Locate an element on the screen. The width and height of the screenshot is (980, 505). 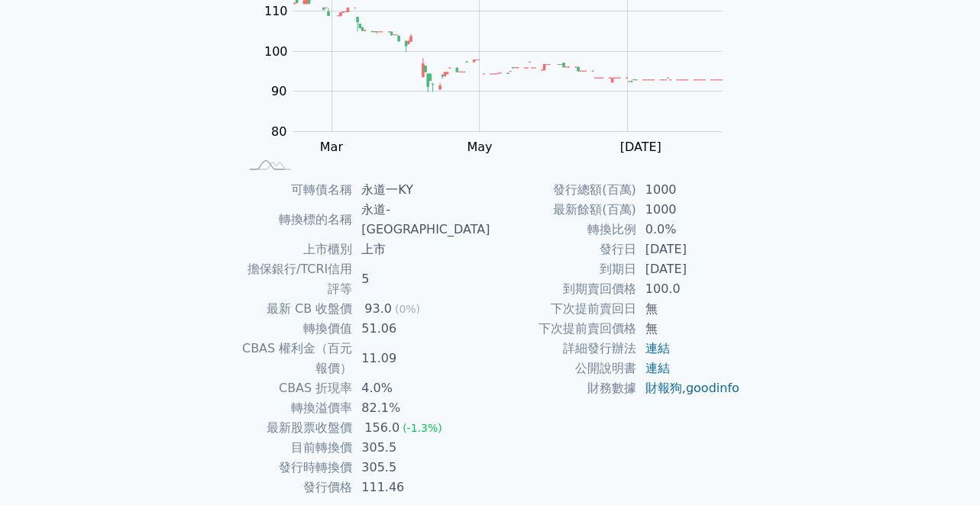
td: 0.0% is located at coordinates (689, 230).